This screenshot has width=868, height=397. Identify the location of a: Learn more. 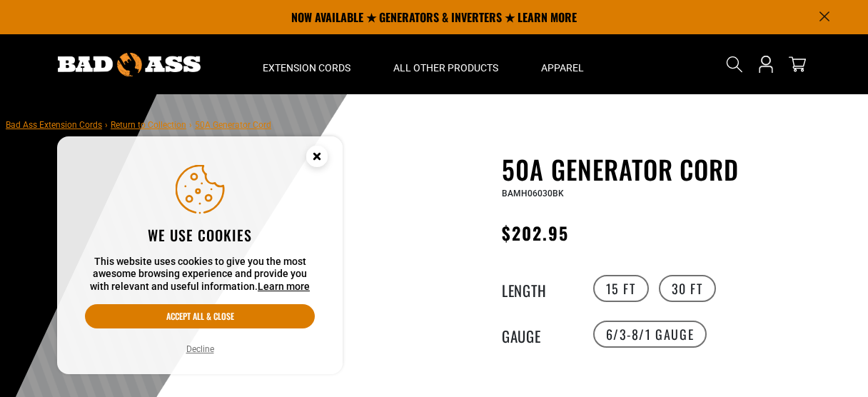
(284, 286).